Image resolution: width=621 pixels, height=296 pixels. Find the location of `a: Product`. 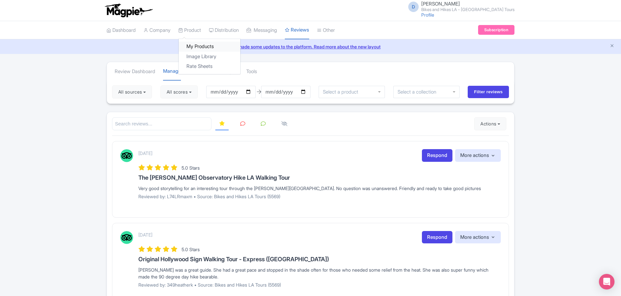

a: Product is located at coordinates (190, 30).